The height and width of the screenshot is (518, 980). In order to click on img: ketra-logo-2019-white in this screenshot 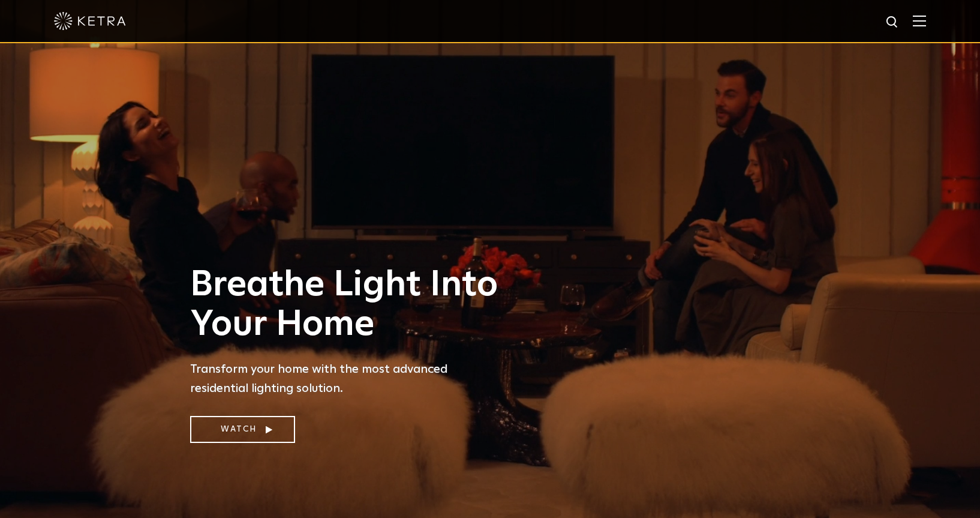, I will do `click(90, 21)`.